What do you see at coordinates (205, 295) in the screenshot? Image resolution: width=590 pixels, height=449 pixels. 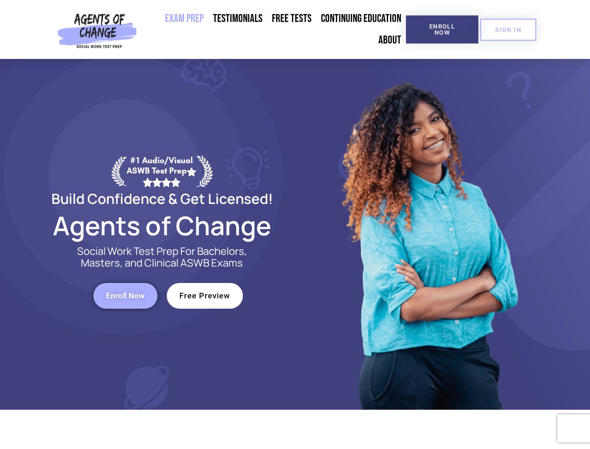 I see `a: Free Preview` at bounding box center [205, 295].